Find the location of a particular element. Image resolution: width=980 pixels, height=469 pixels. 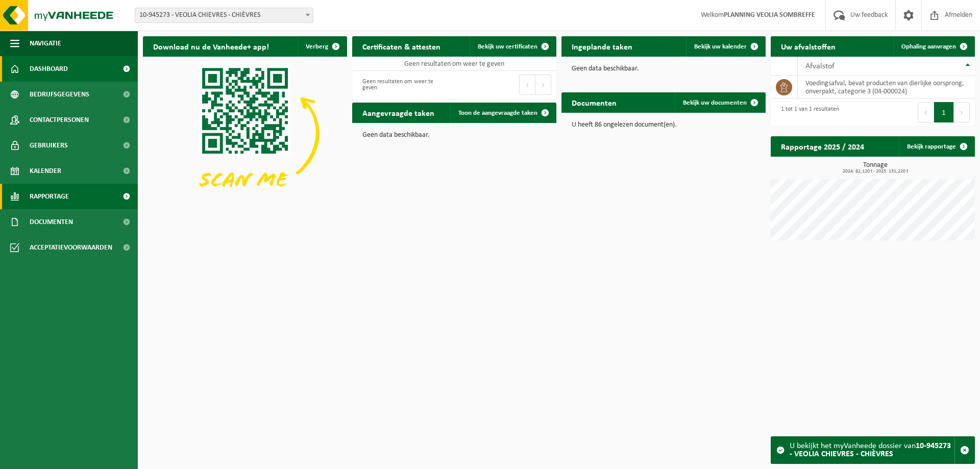

div: 1 tot 1 van 1 resultaten is located at coordinates (807, 112).